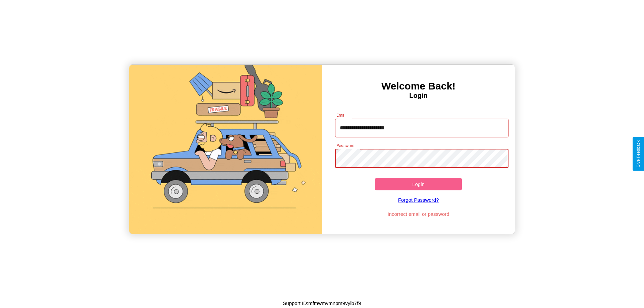  I want to click on a: Forgot Password?, so click(418, 200).